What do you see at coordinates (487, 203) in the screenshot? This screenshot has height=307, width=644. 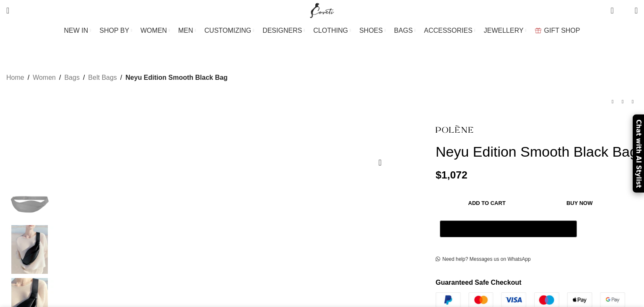 I see `button: Add to cart` at bounding box center [487, 203].